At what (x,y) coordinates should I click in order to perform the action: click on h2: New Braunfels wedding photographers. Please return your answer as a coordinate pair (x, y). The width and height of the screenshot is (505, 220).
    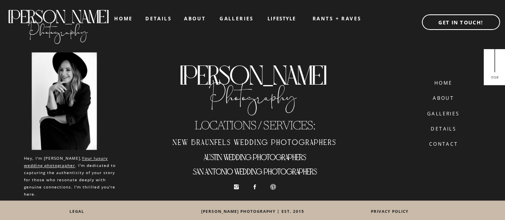
    Looking at the image, I should click on (255, 141).